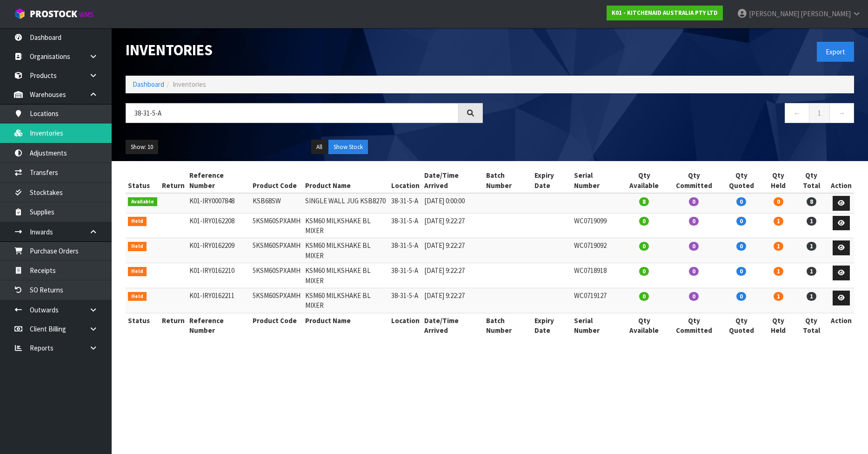  Describe the element at coordinates (219, 203) in the screenshot. I see `td: K01-IRY0007848` at that location.